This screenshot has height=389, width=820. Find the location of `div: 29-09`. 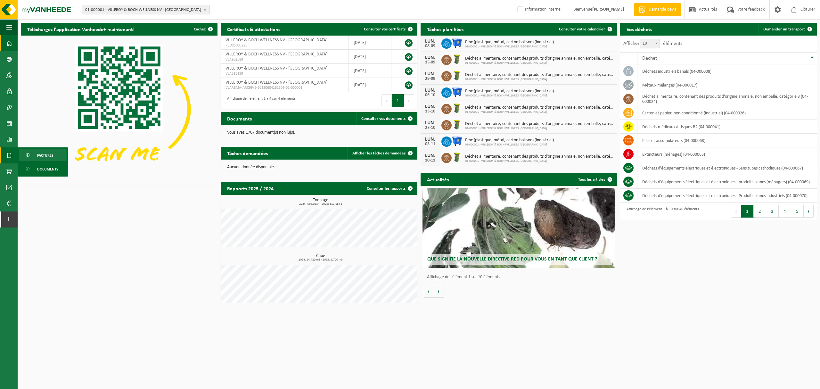

div: 29-09 is located at coordinates (430, 79).